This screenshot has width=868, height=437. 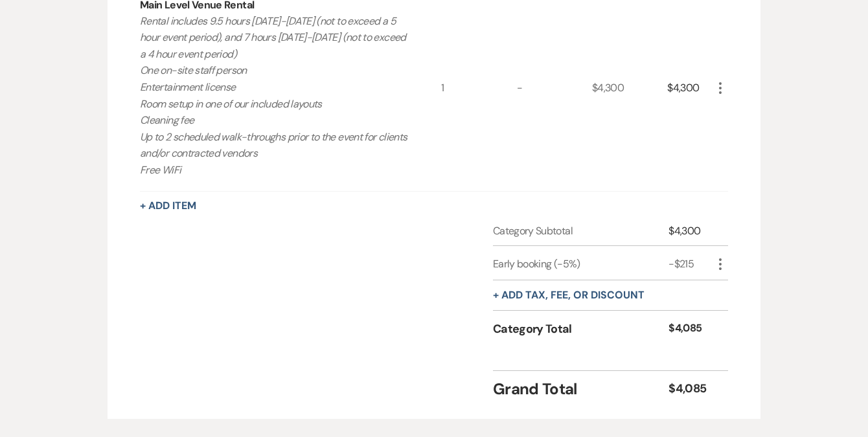 What do you see at coordinates (580, 329) in the screenshot?
I see `div: Category Total` at bounding box center [580, 329].